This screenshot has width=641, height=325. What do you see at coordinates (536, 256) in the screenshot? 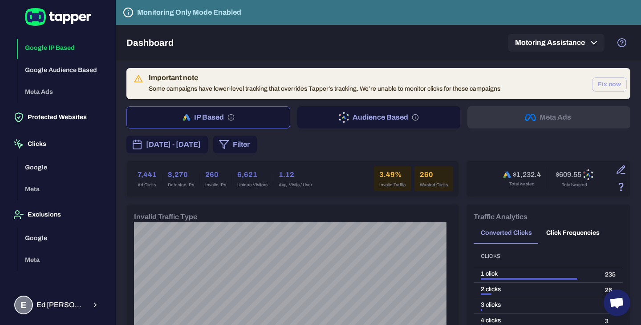
I see `th: Clicks` at bounding box center [536, 256].